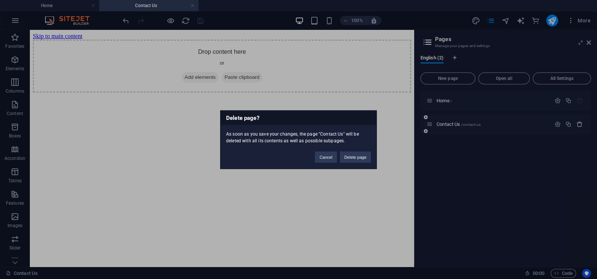 The image size is (597, 279). What do you see at coordinates (298, 118) in the screenshot?
I see `h3: Delete page?` at bounding box center [298, 118].